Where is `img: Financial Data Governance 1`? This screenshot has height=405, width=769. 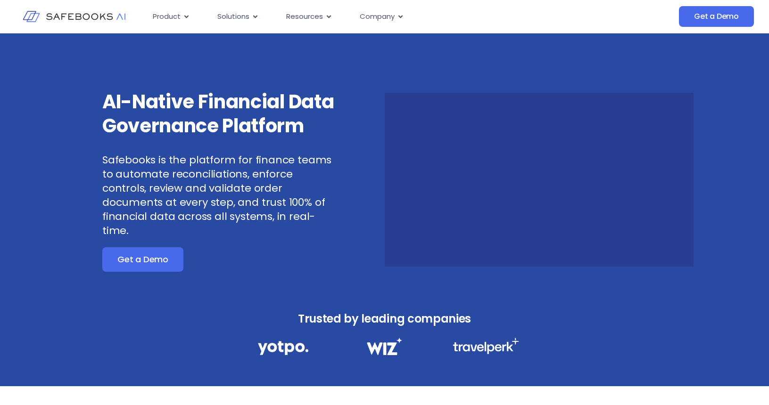 img: Financial Data Governance 1 is located at coordinates (283, 348).